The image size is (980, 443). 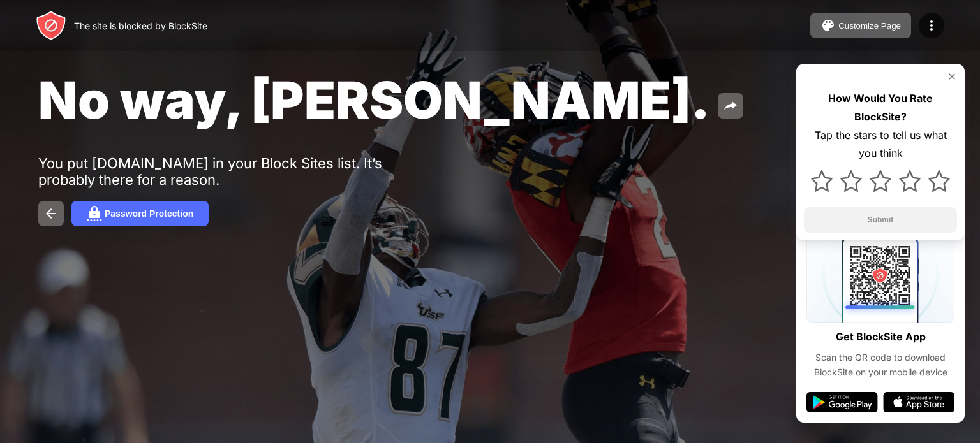 I want to click on img: menu-icon.svg, so click(x=932, y=26).